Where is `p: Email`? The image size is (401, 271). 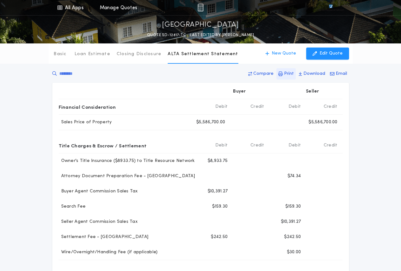 p: Email is located at coordinates (342, 74).